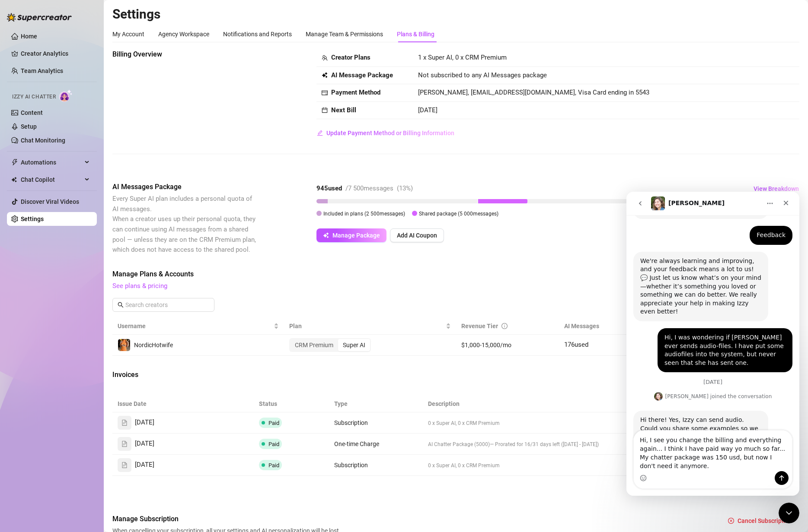  What do you see at coordinates (185, 187) in the screenshot?
I see `span: AI Messages Package` at bounding box center [185, 187].